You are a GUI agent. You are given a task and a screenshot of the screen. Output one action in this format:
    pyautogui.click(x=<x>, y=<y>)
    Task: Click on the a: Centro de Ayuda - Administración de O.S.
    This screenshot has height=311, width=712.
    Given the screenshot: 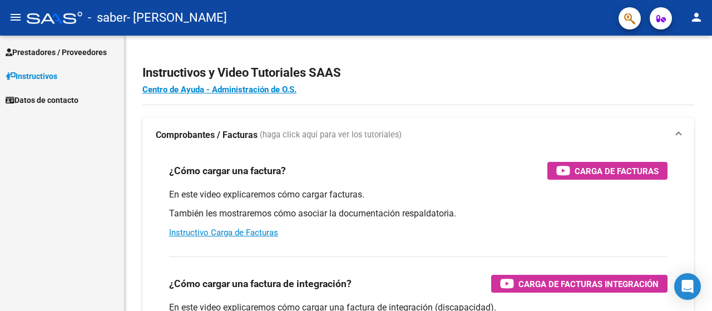 What is the action you would take?
    pyautogui.click(x=219, y=90)
    